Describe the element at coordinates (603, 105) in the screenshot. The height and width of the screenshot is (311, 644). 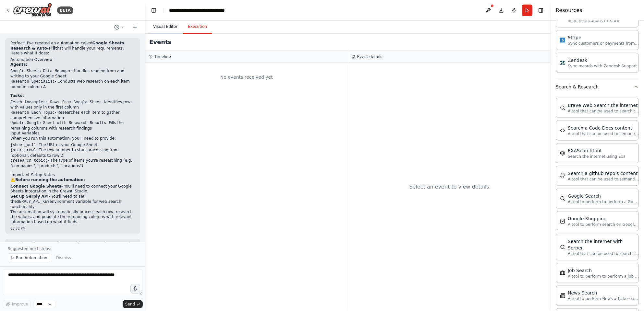
I see `div: Brave Web Search the internet` at that location.